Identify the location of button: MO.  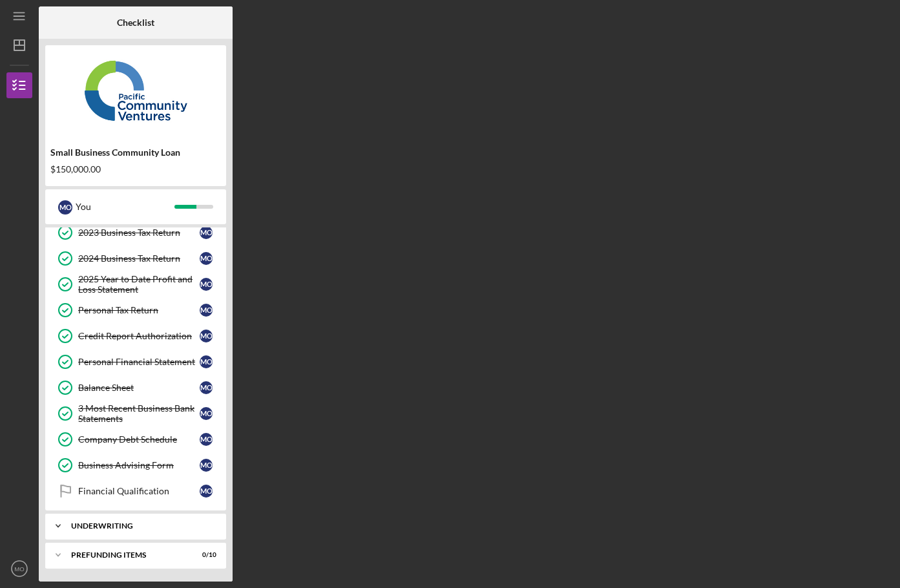
(19, 568).